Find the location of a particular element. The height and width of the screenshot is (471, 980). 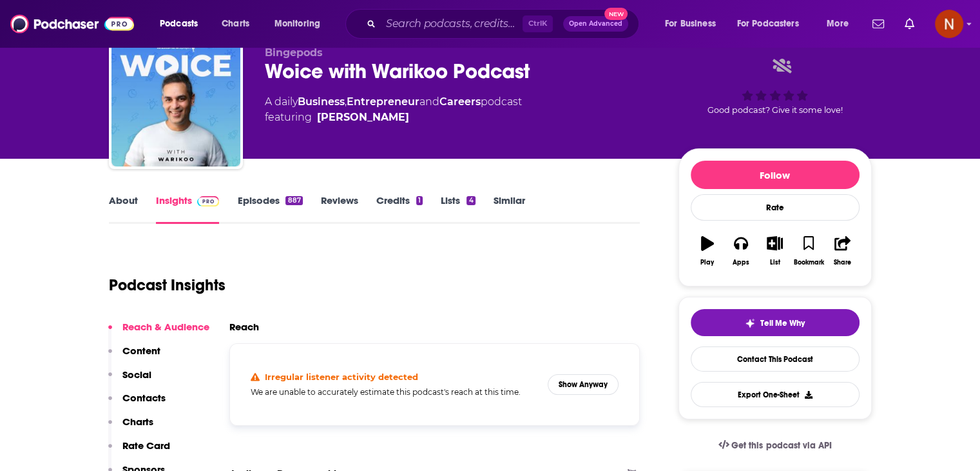

span: Charts is located at coordinates (235, 24).